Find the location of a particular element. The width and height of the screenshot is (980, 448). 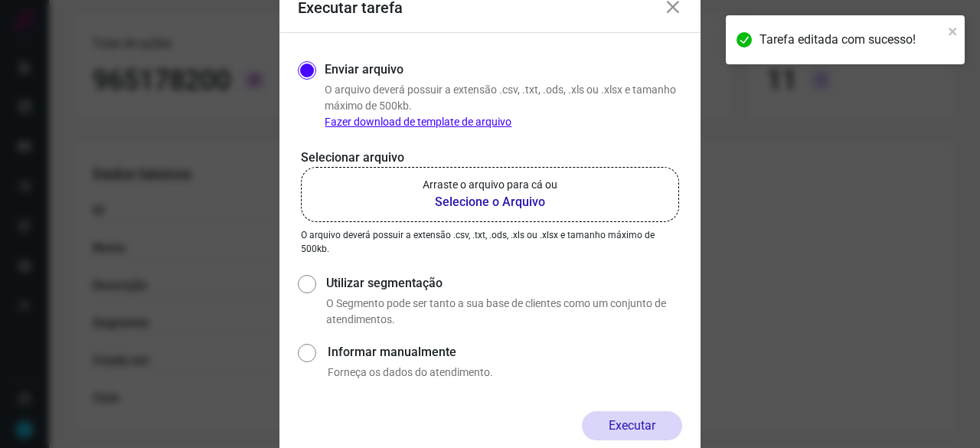

label: Utilizar segmentação is located at coordinates (504, 283).